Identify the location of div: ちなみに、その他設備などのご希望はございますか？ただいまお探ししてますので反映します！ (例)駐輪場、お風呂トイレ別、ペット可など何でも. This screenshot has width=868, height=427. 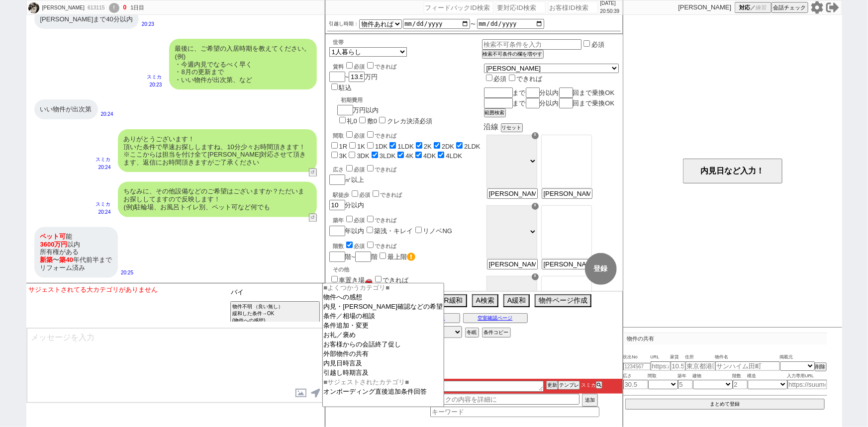
(218, 199).